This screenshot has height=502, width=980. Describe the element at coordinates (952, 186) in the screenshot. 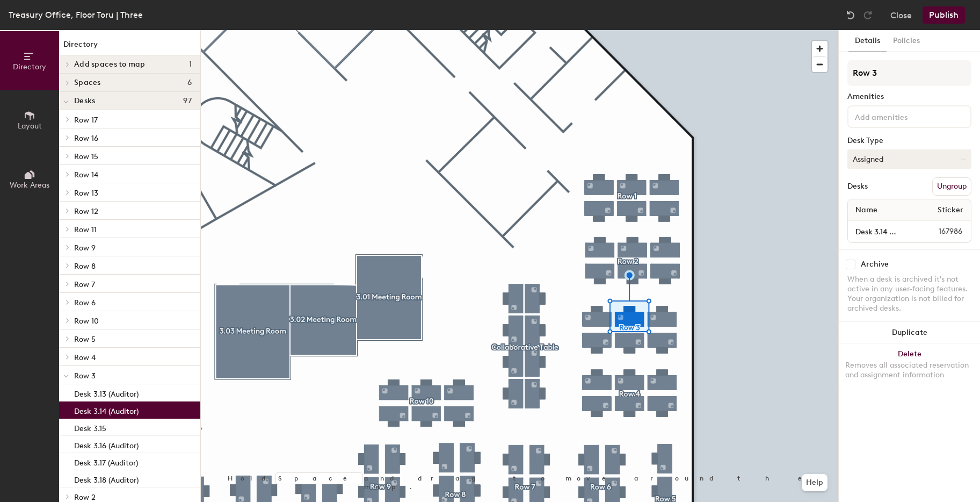

I see `button: Ungroup` at that location.